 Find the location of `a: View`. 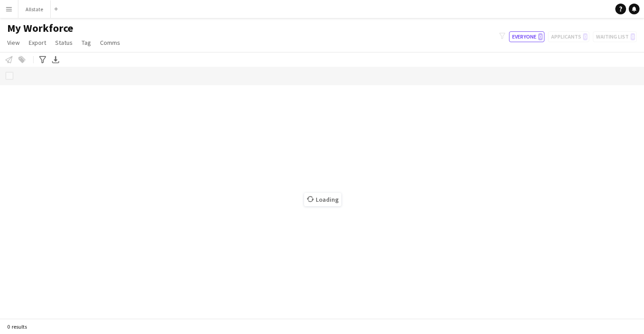

a: View is located at coordinates (14, 43).